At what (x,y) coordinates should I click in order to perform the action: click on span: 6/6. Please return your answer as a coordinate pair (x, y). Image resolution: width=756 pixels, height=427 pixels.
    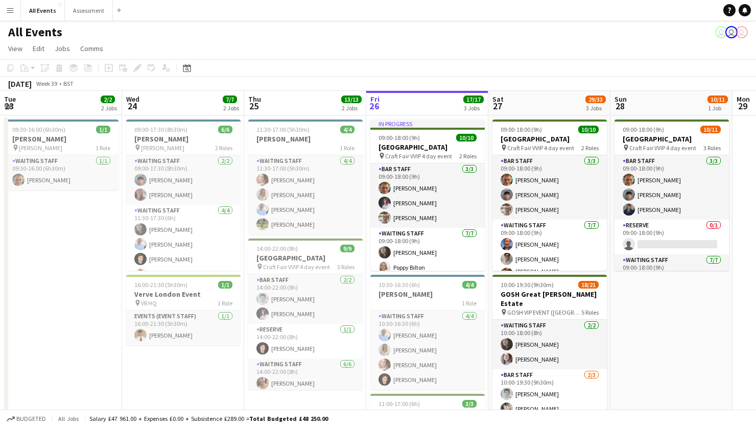
    Looking at the image, I should click on (225, 129).